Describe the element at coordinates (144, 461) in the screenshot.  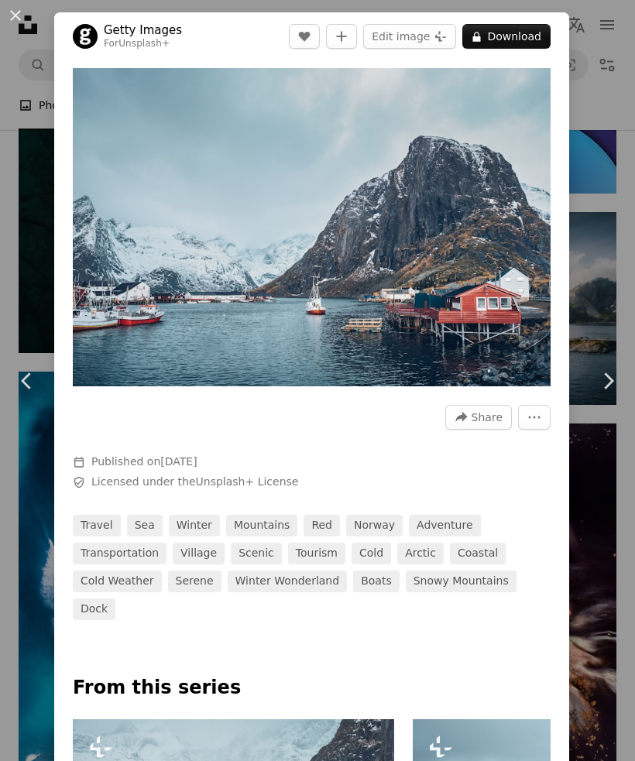
I see `span: Published on` at that location.